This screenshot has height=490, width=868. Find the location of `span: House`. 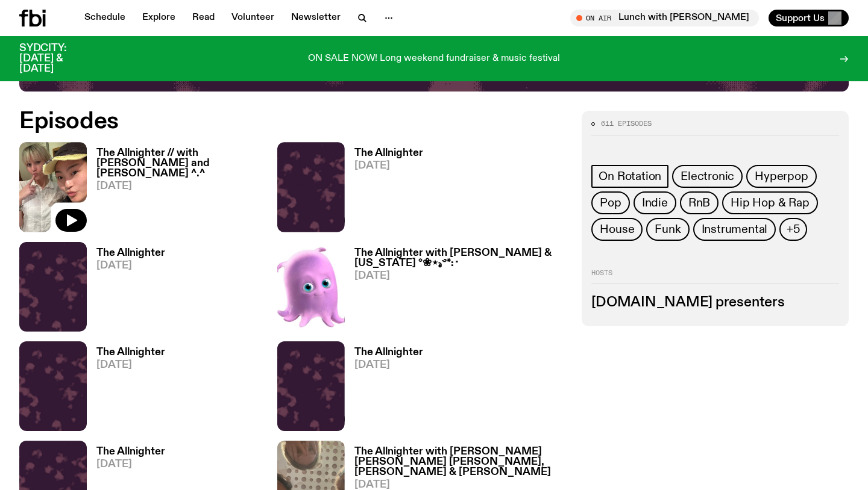

span: House is located at coordinates (617, 229).